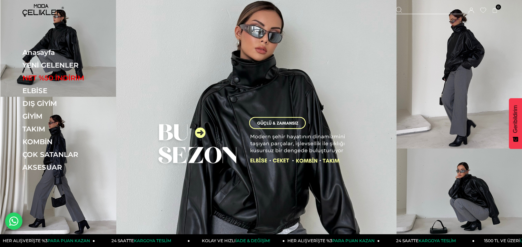  What do you see at coordinates (70, 91) in the screenshot?
I see `a: ELBİSE` at bounding box center [70, 91].